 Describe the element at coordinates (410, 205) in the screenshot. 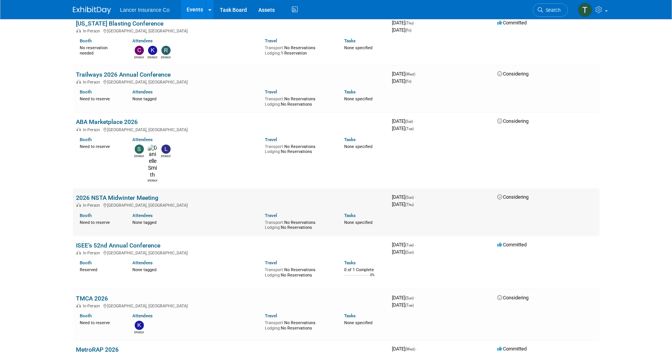

I see `span: (Thu)` at that location.